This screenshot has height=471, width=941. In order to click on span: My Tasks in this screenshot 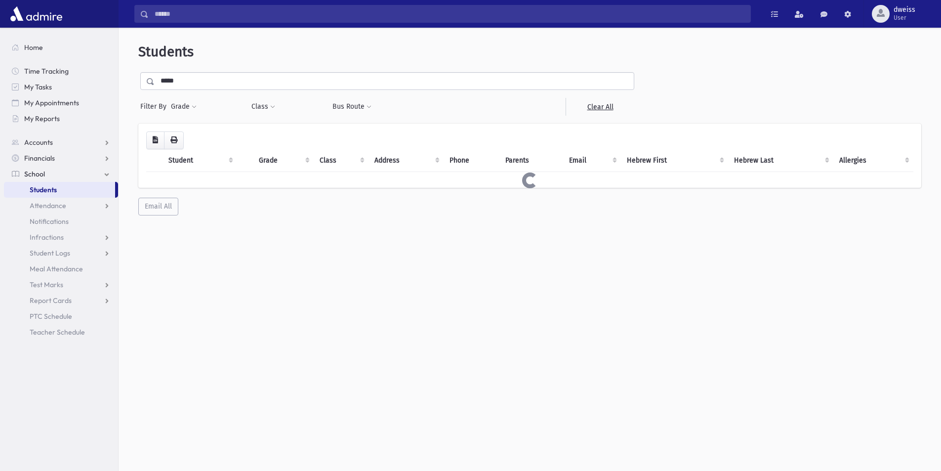, I will do `click(38, 87)`.